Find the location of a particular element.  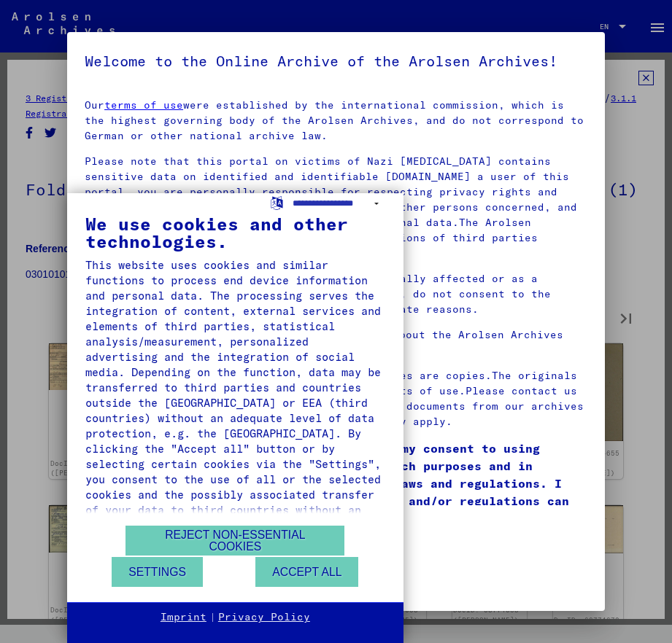

button: Settings is located at coordinates (157, 572).